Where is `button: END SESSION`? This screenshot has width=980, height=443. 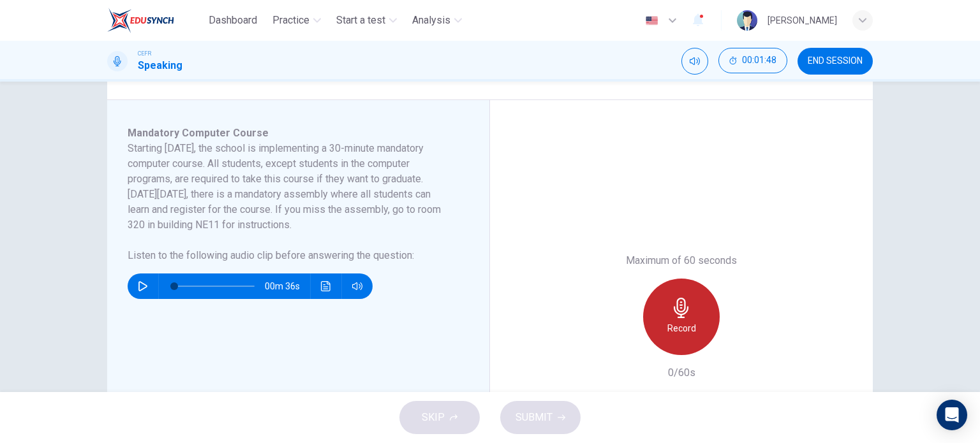 button: END SESSION is located at coordinates (835, 61).